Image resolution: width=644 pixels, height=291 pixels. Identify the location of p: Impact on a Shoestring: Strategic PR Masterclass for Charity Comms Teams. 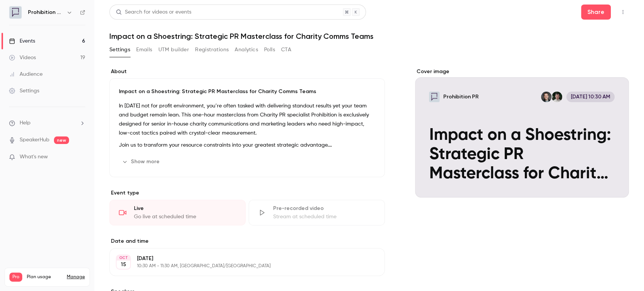
(247, 92).